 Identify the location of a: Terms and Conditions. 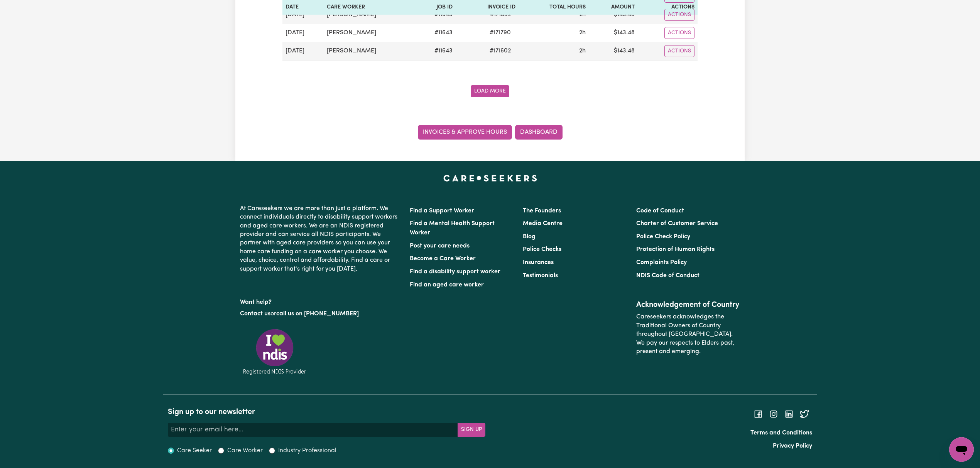
(781, 433).